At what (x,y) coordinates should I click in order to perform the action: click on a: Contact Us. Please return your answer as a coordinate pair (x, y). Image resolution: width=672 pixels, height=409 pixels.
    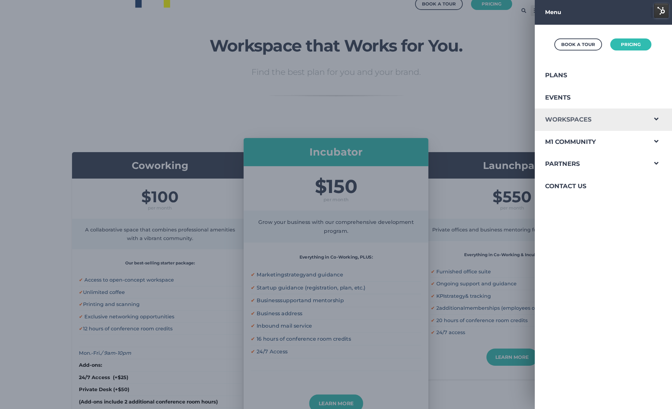
    Looking at the image, I should click on (591, 186).